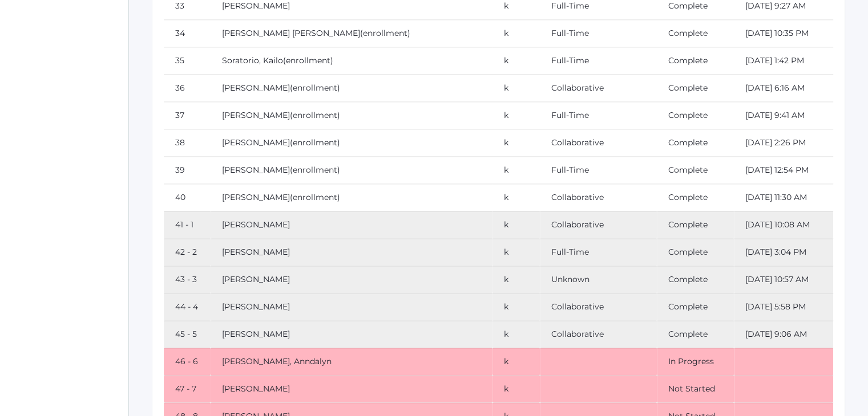  Describe the element at coordinates (187, 307) in the screenshot. I see `td: 44 - 4` at that location.